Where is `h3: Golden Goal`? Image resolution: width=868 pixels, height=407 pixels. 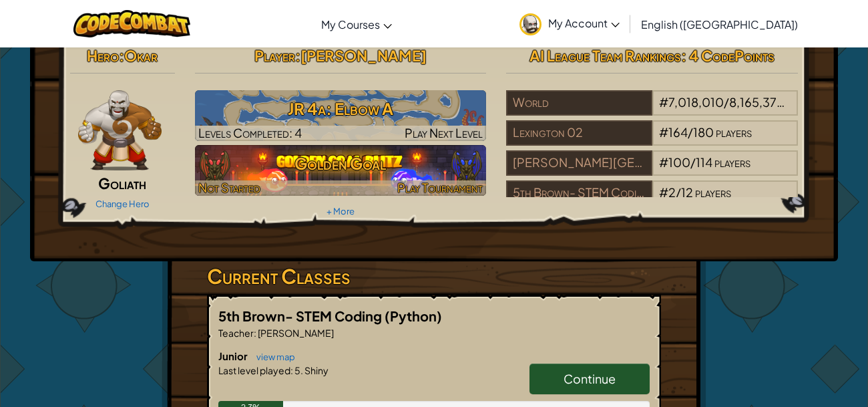
h3: Golden Goal is located at coordinates (340, 163).